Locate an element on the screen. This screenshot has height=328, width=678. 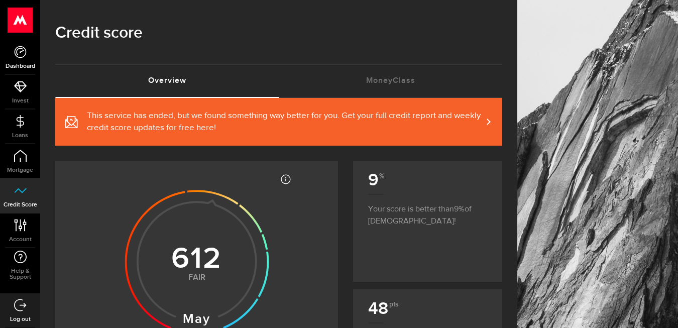
ul: Tabs Navigation is located at coordinates (279, 81).